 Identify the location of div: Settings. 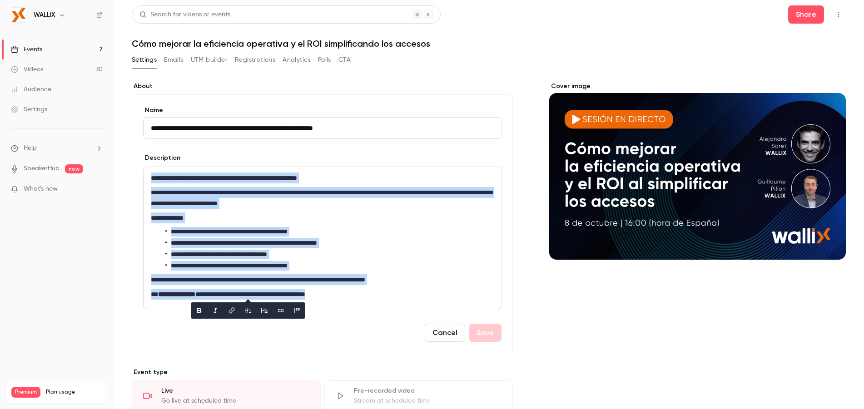
(29, 110).